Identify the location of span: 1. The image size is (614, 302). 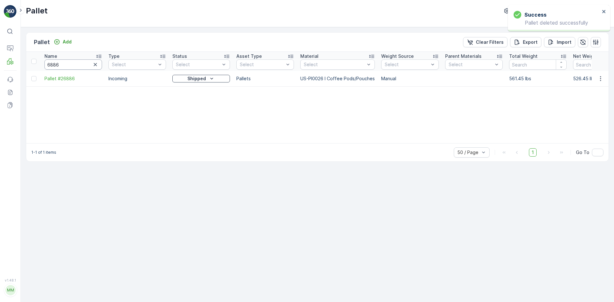
(532, 152).